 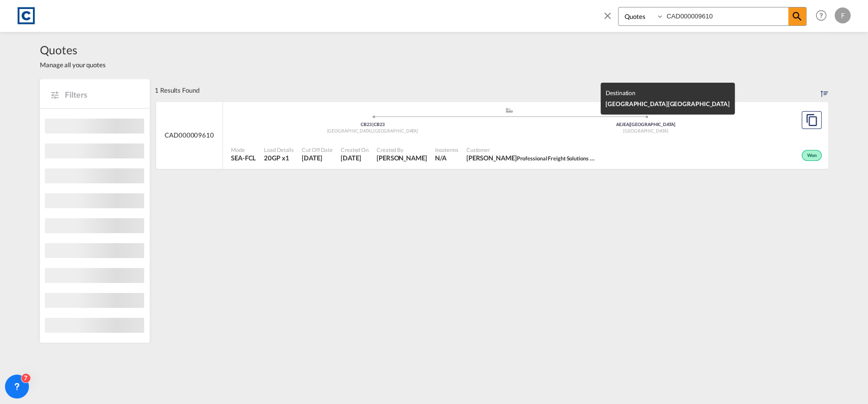 I want to click on span: Filters, so click(x=102, y=95).